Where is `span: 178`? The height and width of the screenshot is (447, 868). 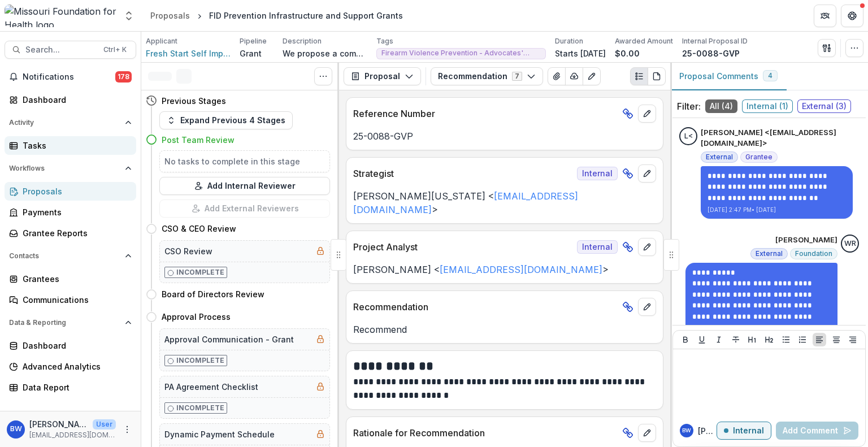 span: 178 is located at coordinates (123, 76).